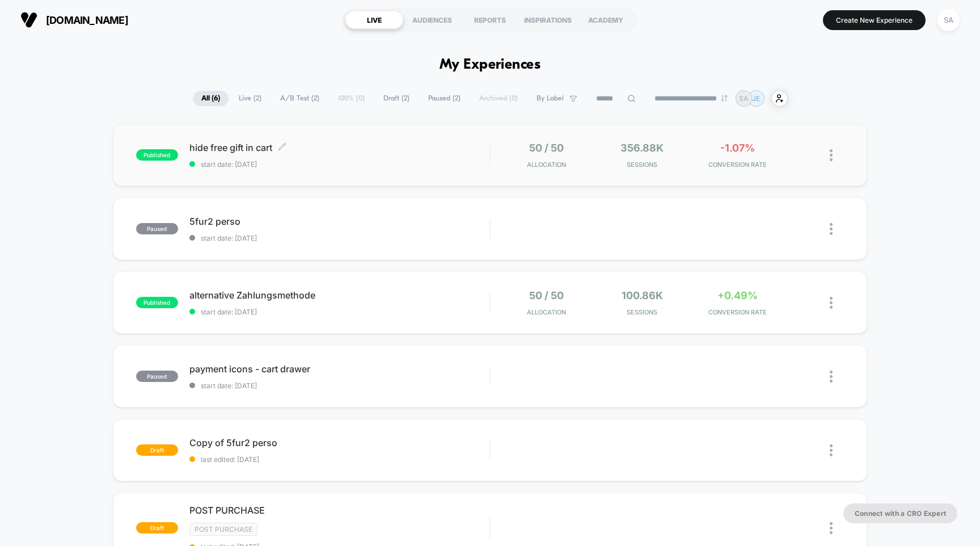 This screenshot has height=546, width=980. Describe the element at coordinates (737, 147) in the screenshot. I see `span: -1.07%` at that location.